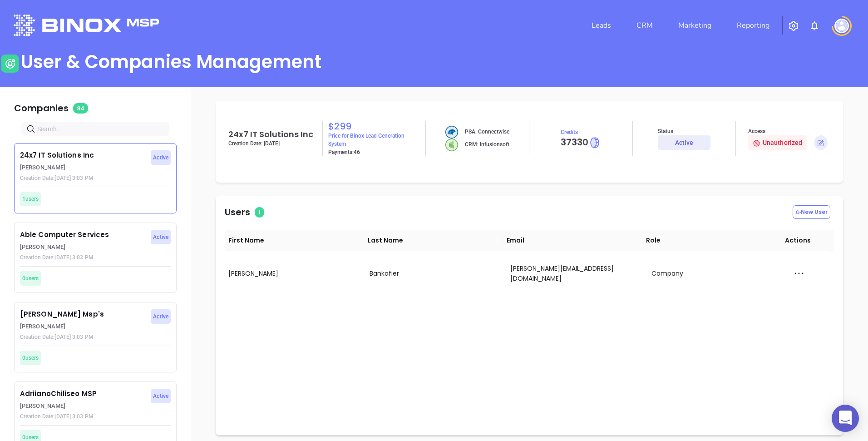 This screenshot has width=868, height=441. I want to click on img: logo, so click(86, 25).